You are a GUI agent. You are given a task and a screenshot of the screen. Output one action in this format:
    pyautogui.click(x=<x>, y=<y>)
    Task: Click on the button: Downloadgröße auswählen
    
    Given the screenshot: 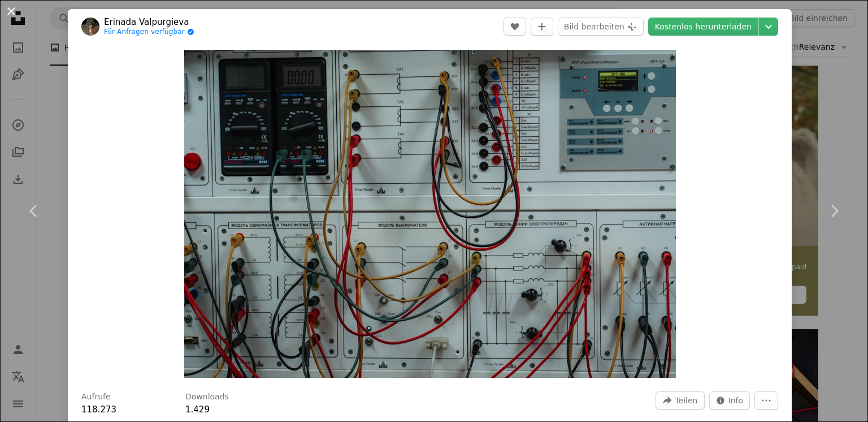 What is the action you would take?
    pyautogui.click(x=769, y=26)
    